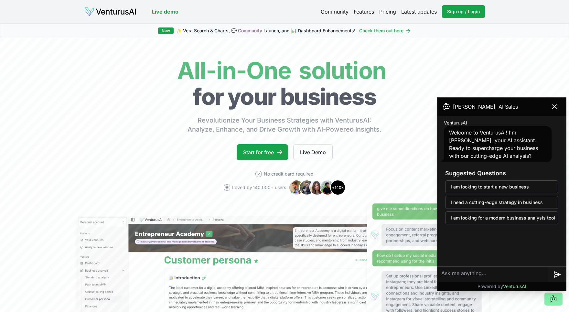 The width and height of the screenshot is (569, 312). I want to click on a: Sign up / Login, so click(463, 12).